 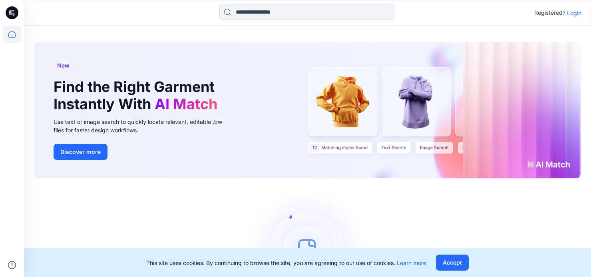 What do you see at coordinates (186, 104) in the screenshot?
I see `span: AI Match` at bounding box center [186, 104].